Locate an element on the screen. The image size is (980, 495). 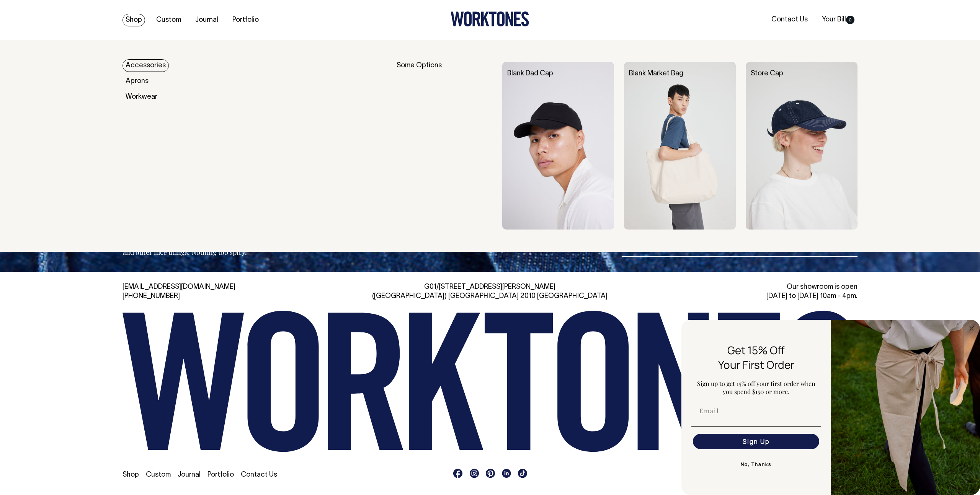
button: Sign Up is located at coordinates (756, 442).